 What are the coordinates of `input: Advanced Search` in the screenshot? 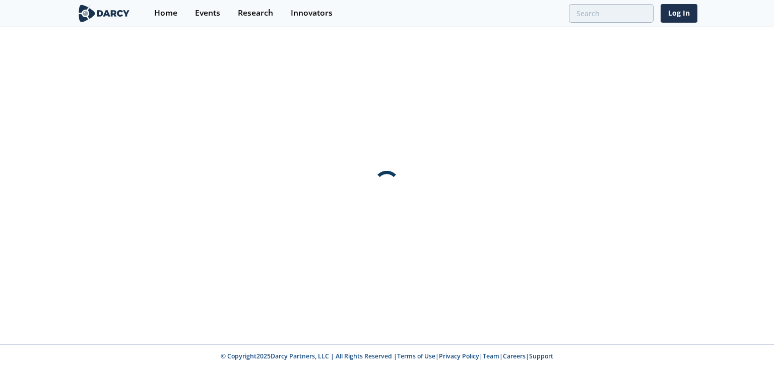 It's located at (611, 13).